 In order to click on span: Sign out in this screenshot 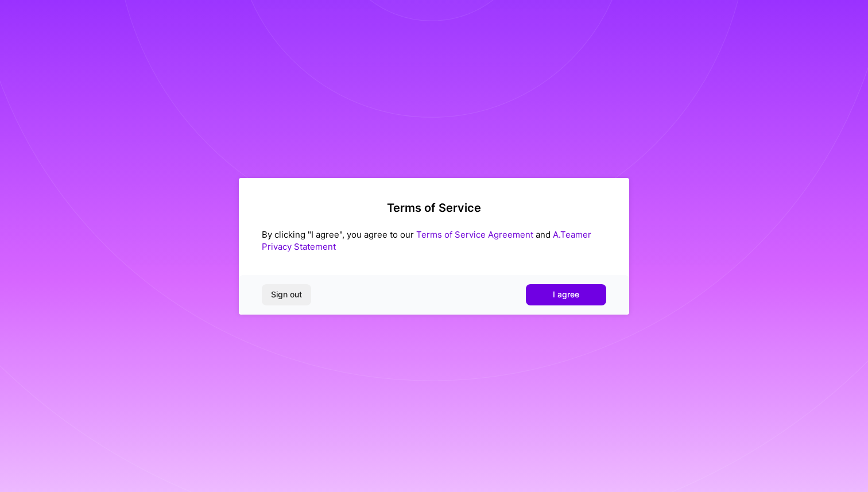, I will do `click(286, 294)`.